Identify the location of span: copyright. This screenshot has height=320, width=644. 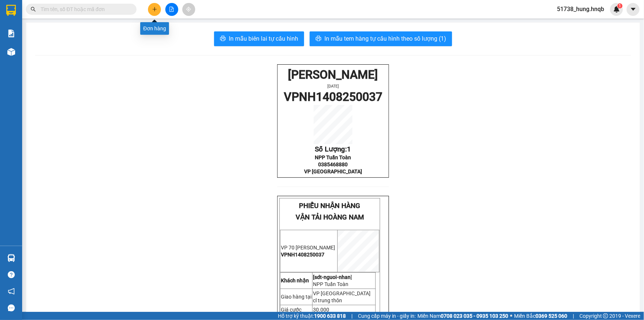
(606, 316).